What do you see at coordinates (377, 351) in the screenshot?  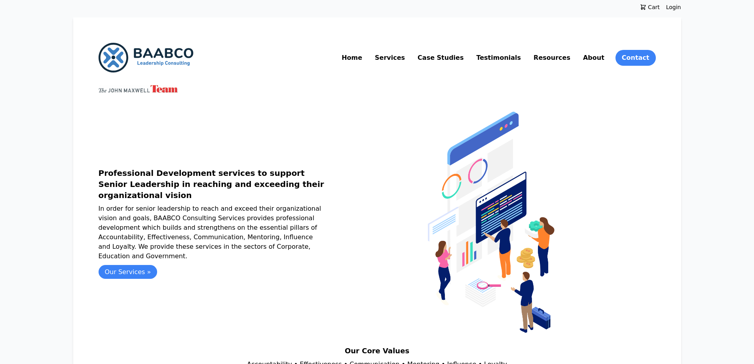 I see `h2: Our Core Values` at bounding box center [377, 351].